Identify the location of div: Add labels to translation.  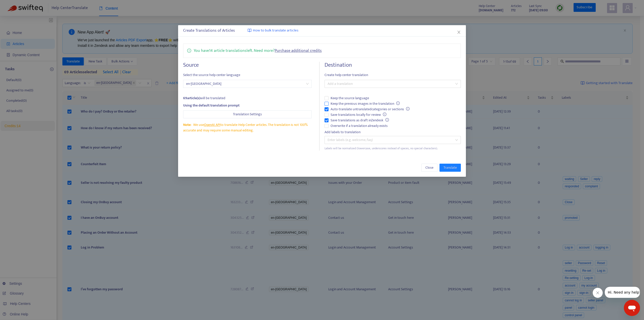
(393, 132).